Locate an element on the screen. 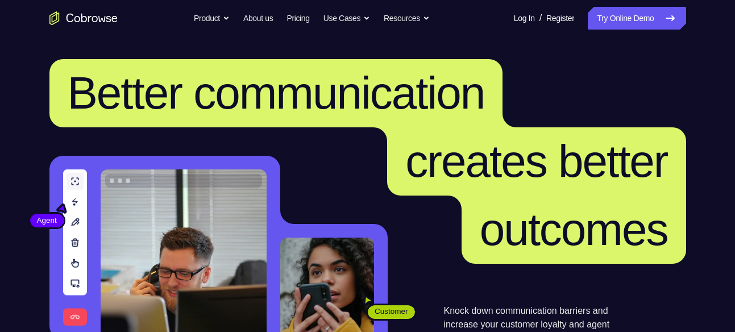 This screenshot has height=332, width=735. span: creates better is located at coordinates (536, 161).